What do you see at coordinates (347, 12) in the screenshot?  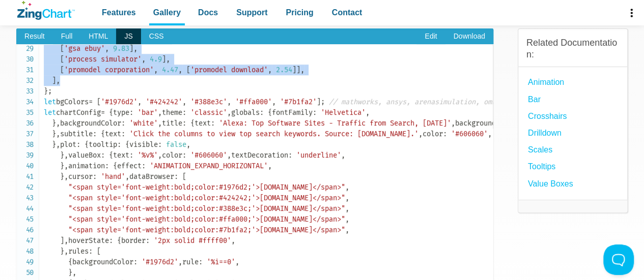 I see `span: Contact` at bounding box center [347, 12].